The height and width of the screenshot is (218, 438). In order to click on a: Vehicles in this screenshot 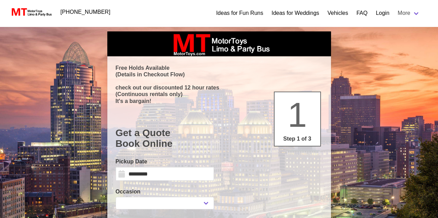, I will do `click(338, 13)`.